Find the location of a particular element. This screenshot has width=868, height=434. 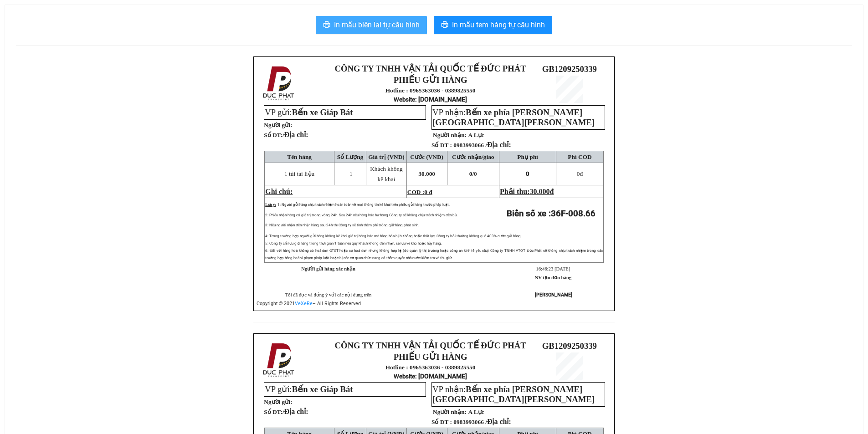

span: Tôi đã đọc và đồng ý với các nội dung trên is located at coordinates (328, 294).